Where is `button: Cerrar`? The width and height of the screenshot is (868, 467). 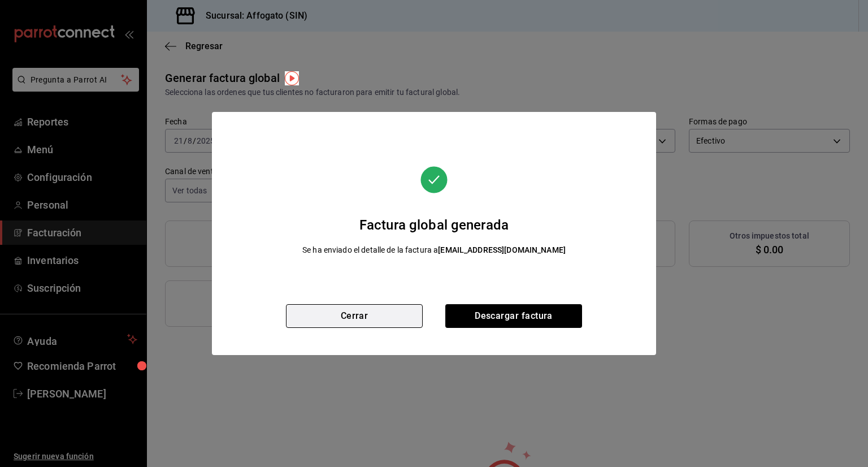
button: Cerrar is located at coordinates (354, 316).